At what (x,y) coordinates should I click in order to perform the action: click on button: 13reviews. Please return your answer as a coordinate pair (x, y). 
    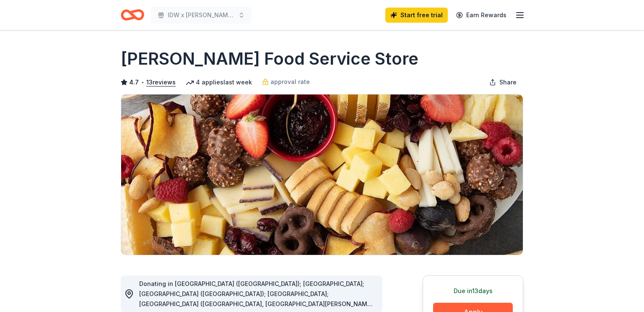
    Looking at the image, I should click on (161, 82).